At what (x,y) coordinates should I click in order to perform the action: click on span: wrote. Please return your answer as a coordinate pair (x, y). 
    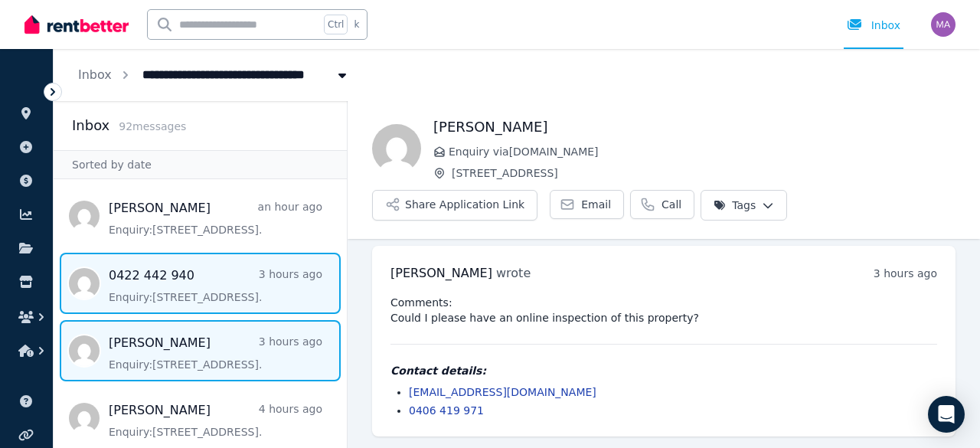
    Looking at the image, I should click on (513, 272).